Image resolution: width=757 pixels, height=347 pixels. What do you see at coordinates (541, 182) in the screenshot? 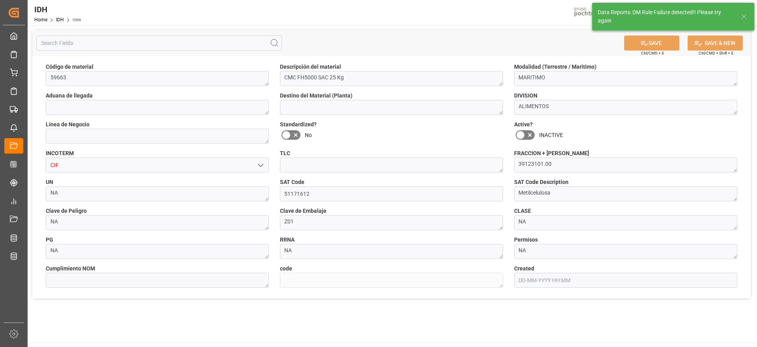
I see `span: SAT Code Description` at bounding box center [541, 182].